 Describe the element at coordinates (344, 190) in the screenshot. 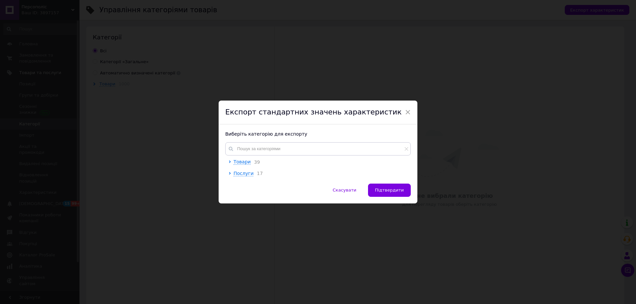

I see `button: Скасувати` at that location.